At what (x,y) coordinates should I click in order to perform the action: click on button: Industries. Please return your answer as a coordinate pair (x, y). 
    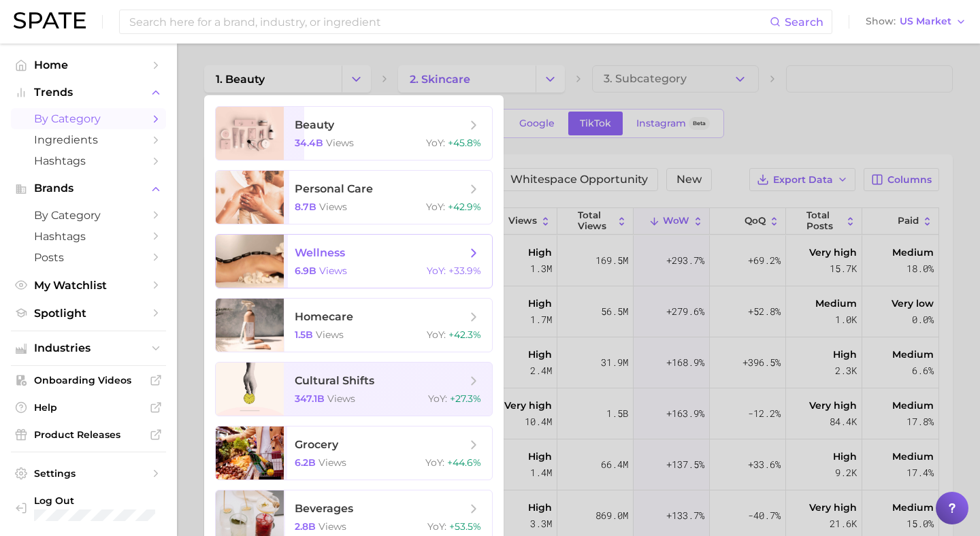
    Looking at the image, I should click on (88, 348).